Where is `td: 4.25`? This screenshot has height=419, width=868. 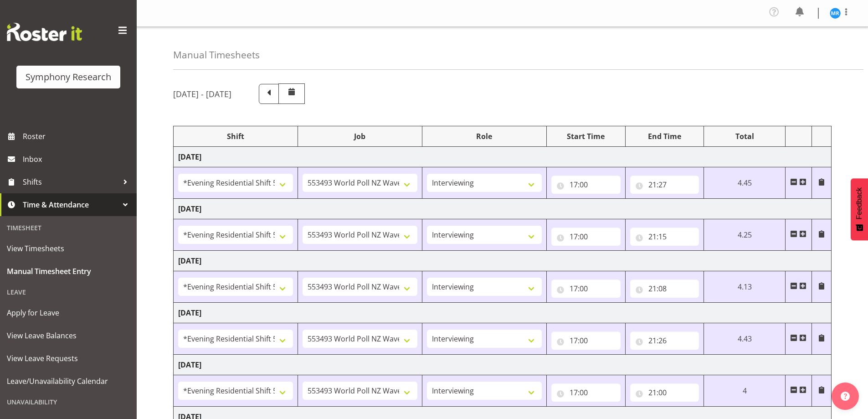 td: 4.25 is located at coordinates (744, 235).